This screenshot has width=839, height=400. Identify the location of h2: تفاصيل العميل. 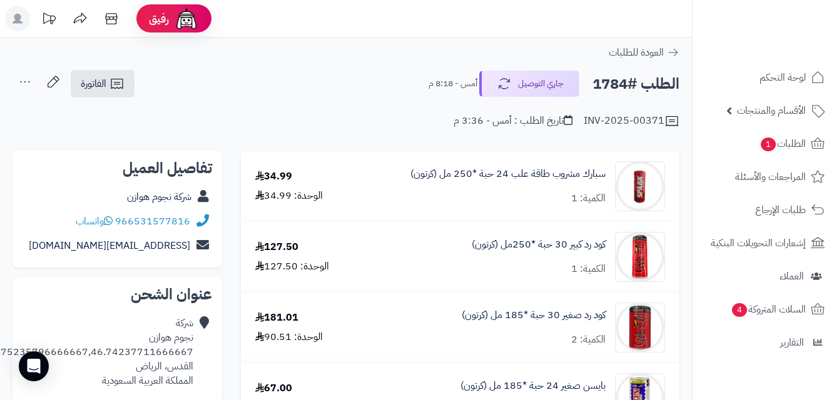
(117, 168).